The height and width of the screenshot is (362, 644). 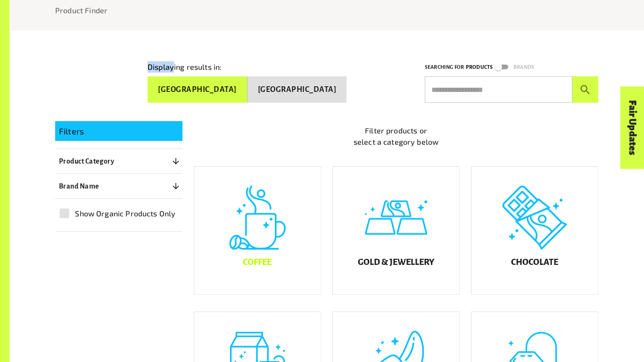 What do you see at coordinates (79, 186) in the screenshot?
I see `p: Brand Name` at bounding box center [79, 186].